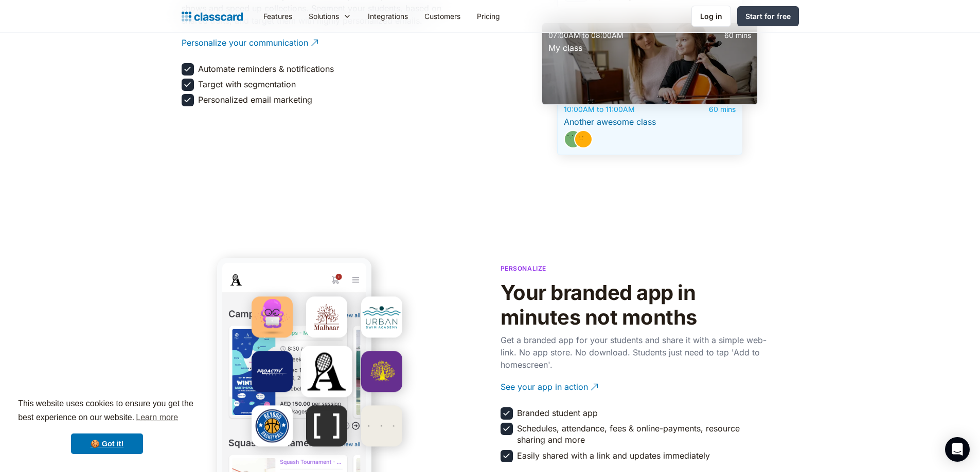 Image resolution: width=980 pixels, height=472 pixels. I want to click on div: Easily shared with a link and updates immediately, so click(613, 456).